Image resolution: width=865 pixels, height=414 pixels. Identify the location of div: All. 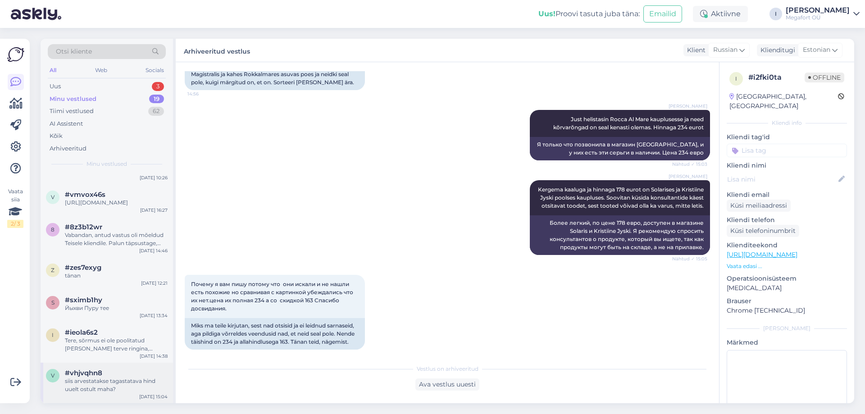
(53, 70).